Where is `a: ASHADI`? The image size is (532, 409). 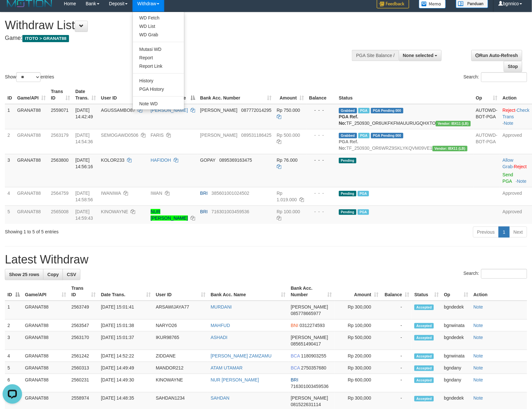 a: ASHADI is located at coordinates (219, 338).